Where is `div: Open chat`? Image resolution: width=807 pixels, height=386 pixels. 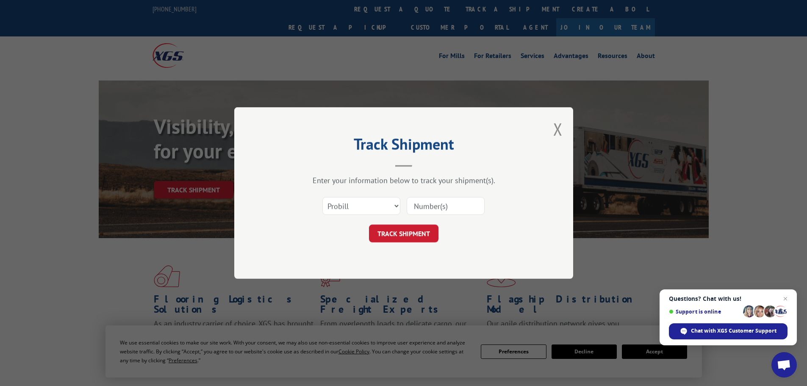
div: Open chat is located at coordinates (784, 365).